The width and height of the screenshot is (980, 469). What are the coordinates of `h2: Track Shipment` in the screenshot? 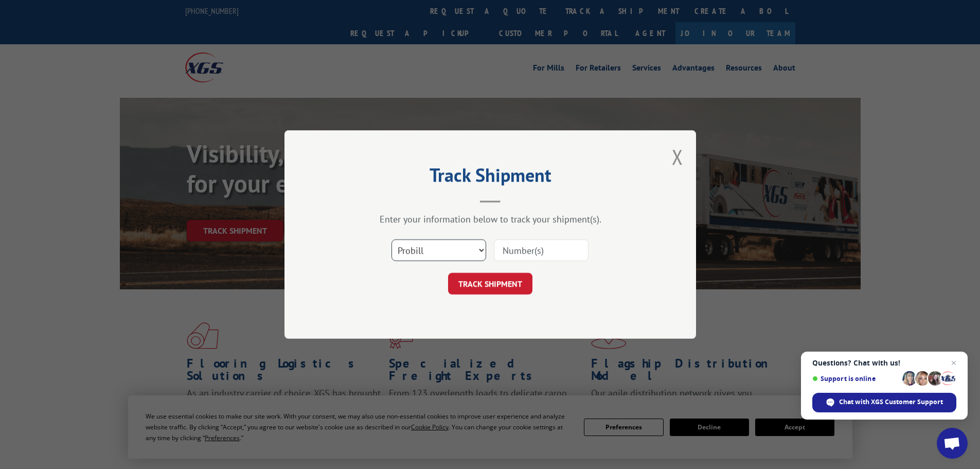 It's located at (491, 178).